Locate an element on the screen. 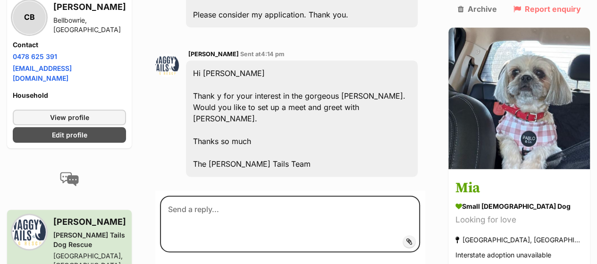  span: Interstate adoption unavailable is located at coordinates (503, 255).